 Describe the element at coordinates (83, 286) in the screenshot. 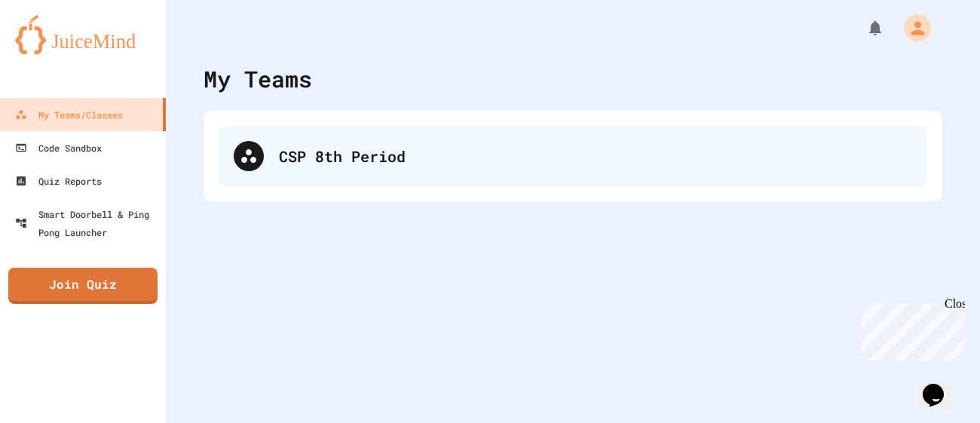

I see `a: Join Quiz` at that location.